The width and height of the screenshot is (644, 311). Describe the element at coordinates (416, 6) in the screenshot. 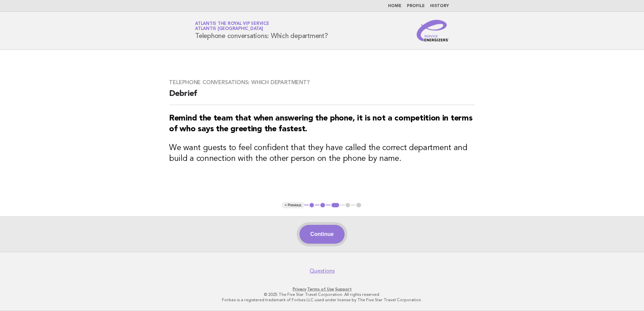

I see `a: Profile` at that location.